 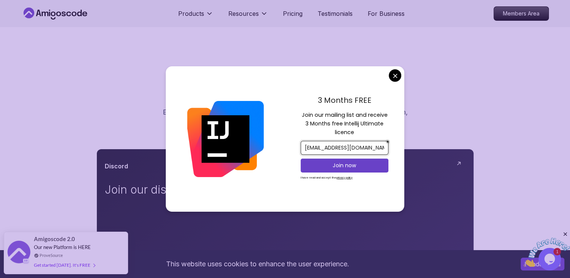 I want to click on button: Products, so click(x=195, y=17).